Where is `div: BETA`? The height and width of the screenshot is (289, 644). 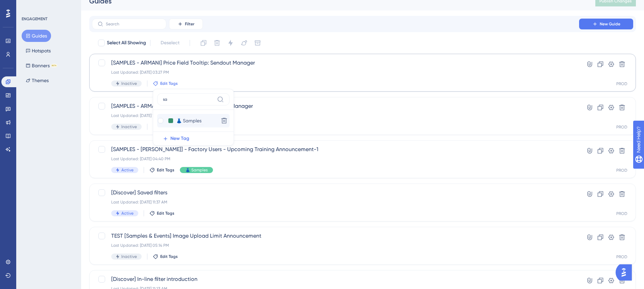 div: BETA is located at coordinates (54, 65).